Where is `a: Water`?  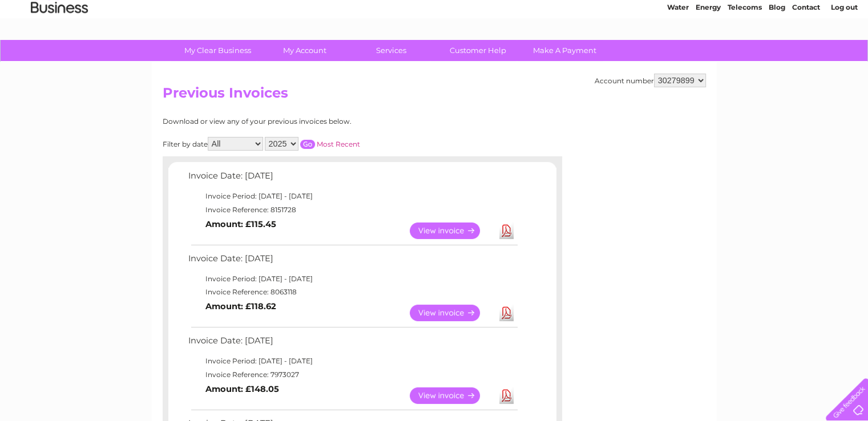 a: Water is located at coordinates (678, 53).